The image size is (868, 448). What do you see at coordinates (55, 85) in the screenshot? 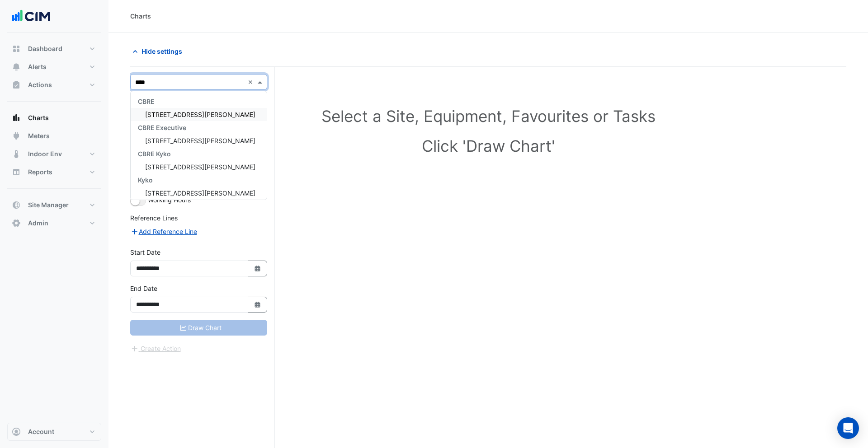
I see `button: Actions` at bounding box center [55, 85].